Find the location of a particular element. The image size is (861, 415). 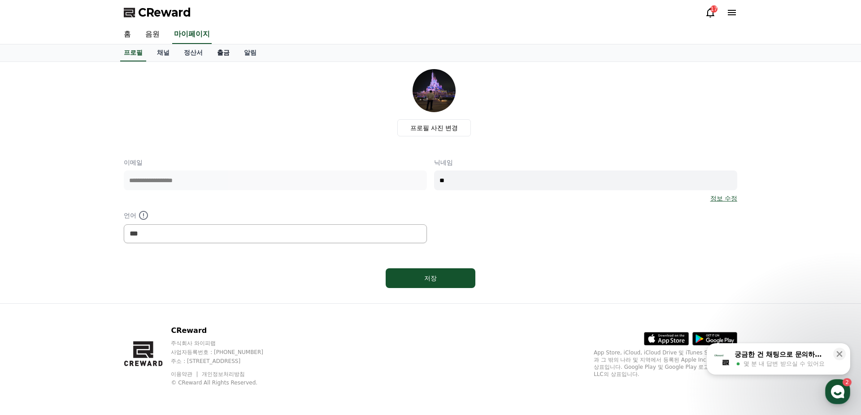

button: 저장 is located at coordinates (431, 278).